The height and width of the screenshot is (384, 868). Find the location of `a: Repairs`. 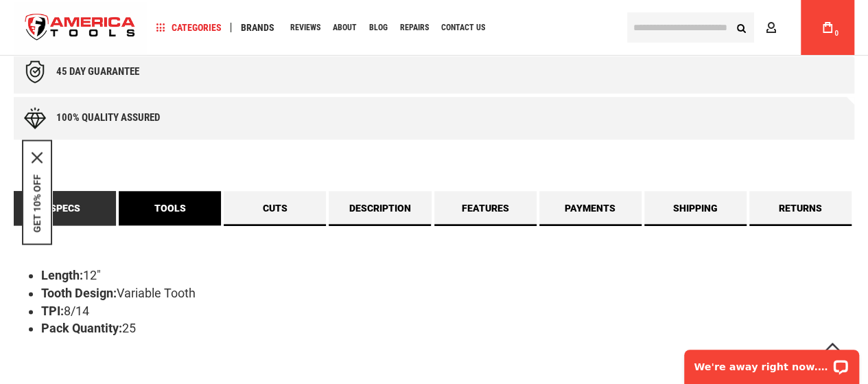

a: Repairs is located at coordinates (415, 27).